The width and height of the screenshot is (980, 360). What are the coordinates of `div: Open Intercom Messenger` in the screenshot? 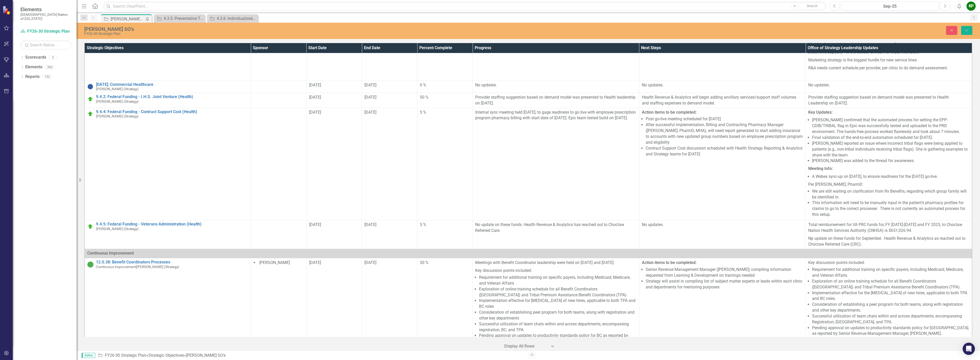 It's located at (969, 349).